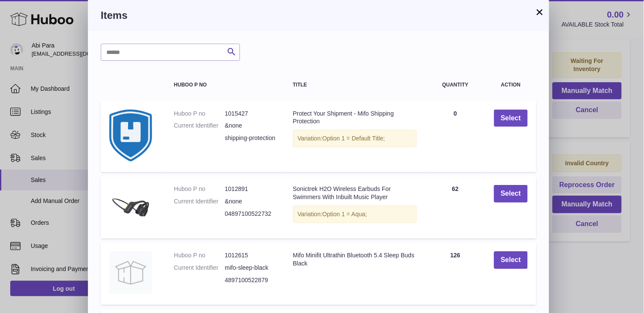 The image size is (644, 313). I want to click on img: Protect Your Shipment - Mifo Shipping Protection, so click(131, 135).